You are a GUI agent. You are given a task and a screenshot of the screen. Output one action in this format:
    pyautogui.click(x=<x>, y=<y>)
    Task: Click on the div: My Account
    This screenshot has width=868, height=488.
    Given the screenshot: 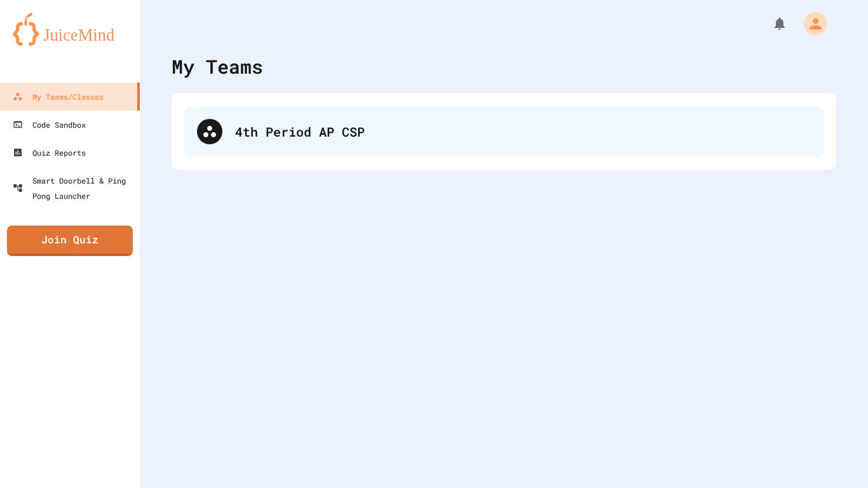 What is the action you would take?
    pyautogui.click(x=810, y=23)
    